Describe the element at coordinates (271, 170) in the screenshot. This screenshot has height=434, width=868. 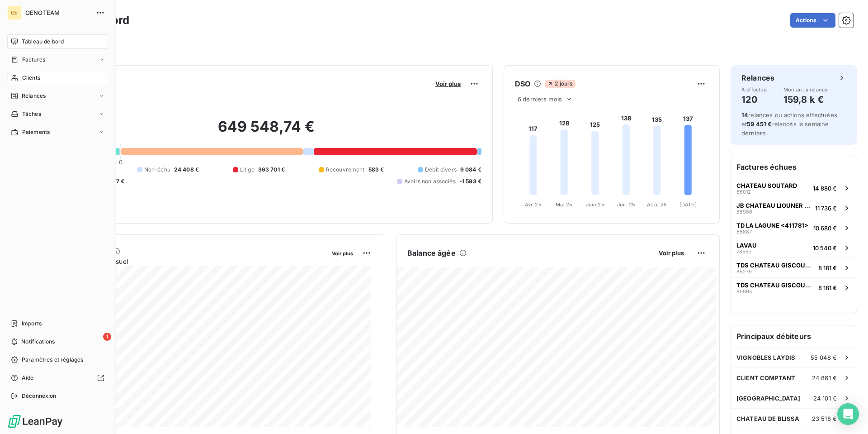
I see `span: 363 701 €` at that location.